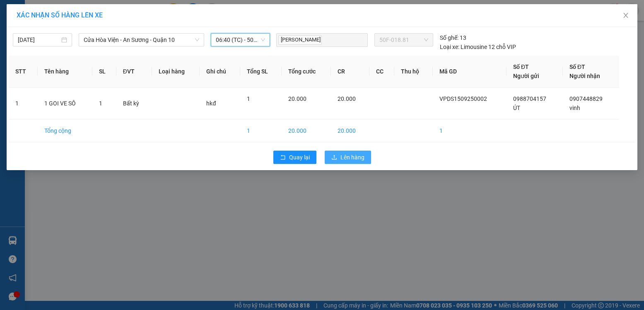  What do you see at coordinates (23, 71) in the screenshot?
I see `th: STT` at bounding box center [23, 71].